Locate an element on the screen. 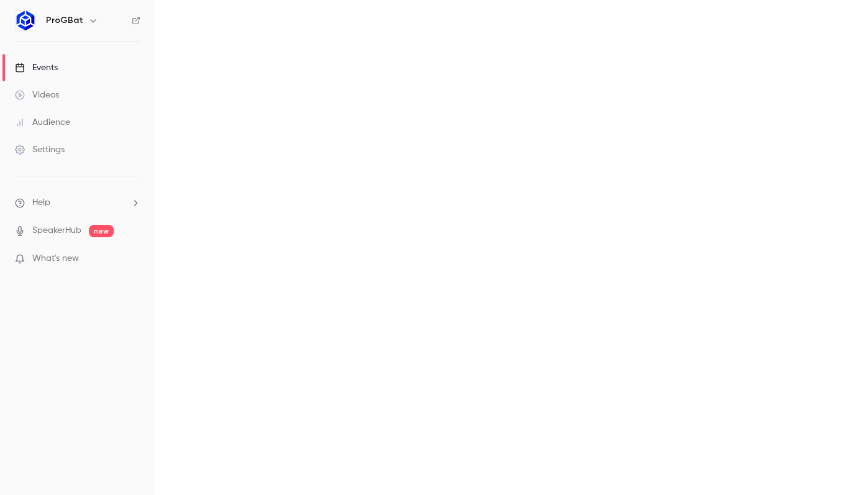  span: What's new is located at coordinates (55, 258).